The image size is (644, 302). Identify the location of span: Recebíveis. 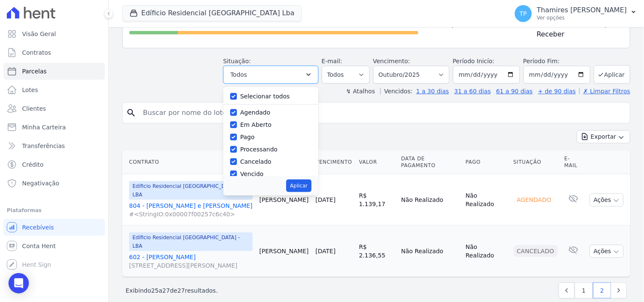
(38, 227).